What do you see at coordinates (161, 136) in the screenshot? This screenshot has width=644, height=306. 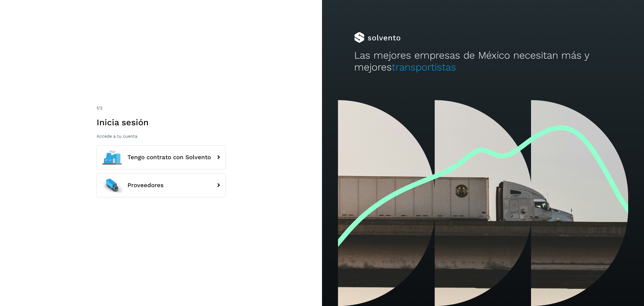 I see `p: Accede a tu cuenta` at bounding box center [161, 136].